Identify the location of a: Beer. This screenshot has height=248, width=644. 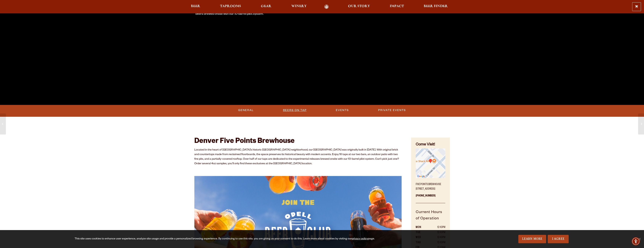
(195, 7).